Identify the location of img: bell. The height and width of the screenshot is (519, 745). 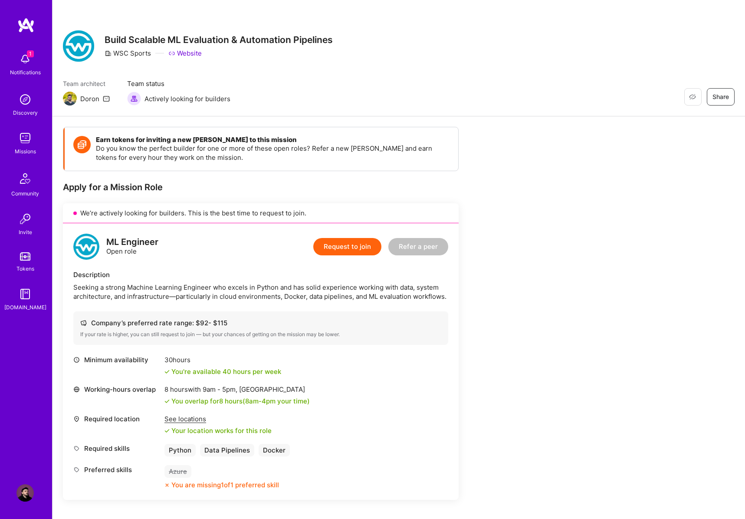
(25, 59).